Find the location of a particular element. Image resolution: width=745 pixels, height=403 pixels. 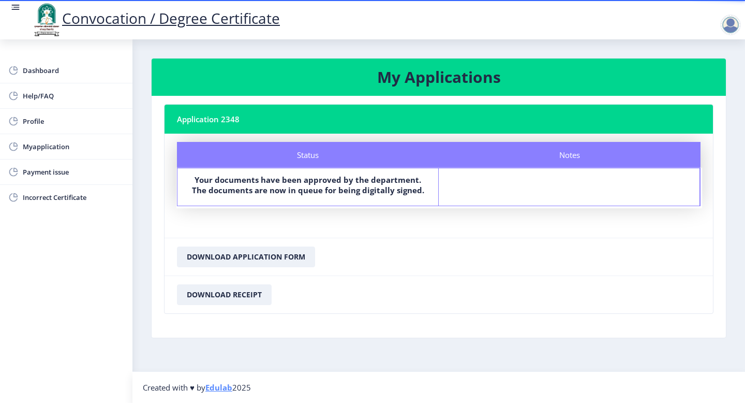

span: Created with ♥ by 2025 is located at coordinates (197, 387).